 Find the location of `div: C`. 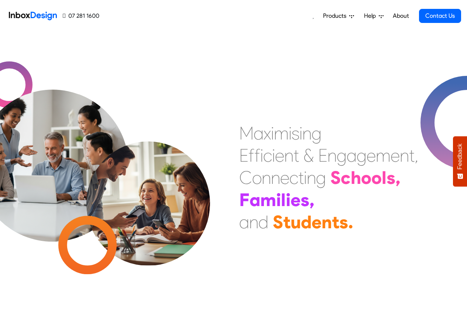

div: C is located at coordinates (246, 177).